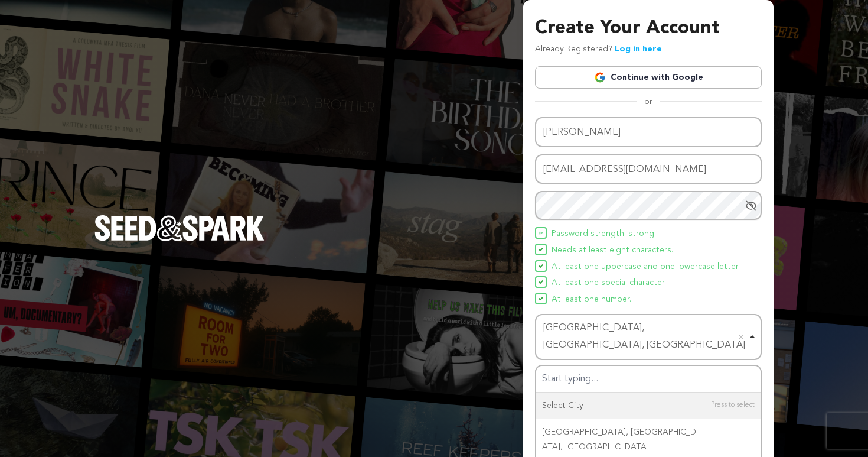  Describe the element at coordinates (648, 169) in the screenshot. I see `input: Email address` at that location.